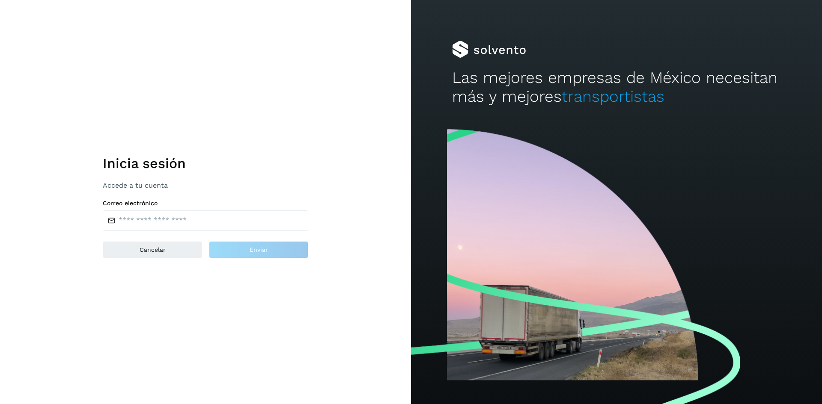 This screenshot has height=404, width=822. I want to click on h1: Inicia sesión, so click(205, 163).